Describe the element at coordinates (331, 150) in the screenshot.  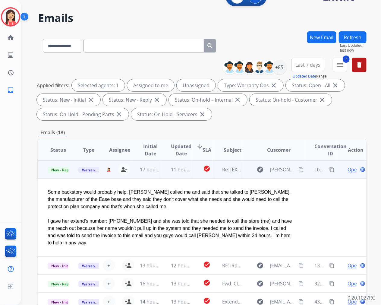
I see `span: Conversation ID` at that location.